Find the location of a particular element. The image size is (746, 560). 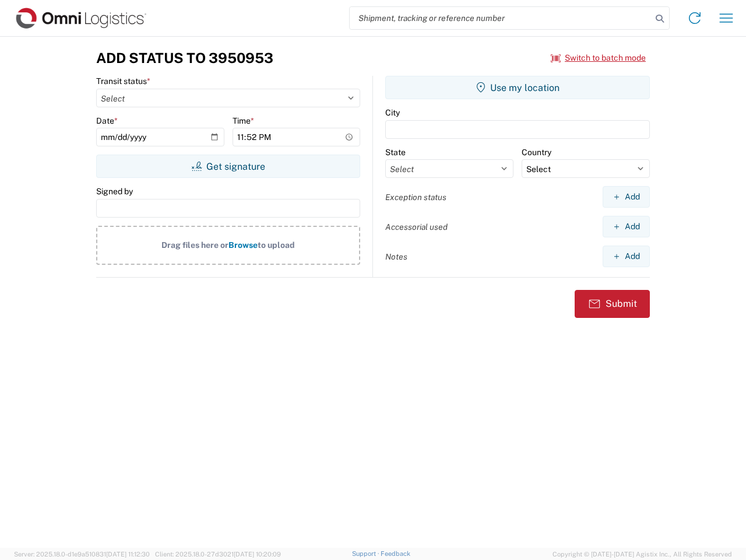

label: Country is located at coordinates (536, 152).